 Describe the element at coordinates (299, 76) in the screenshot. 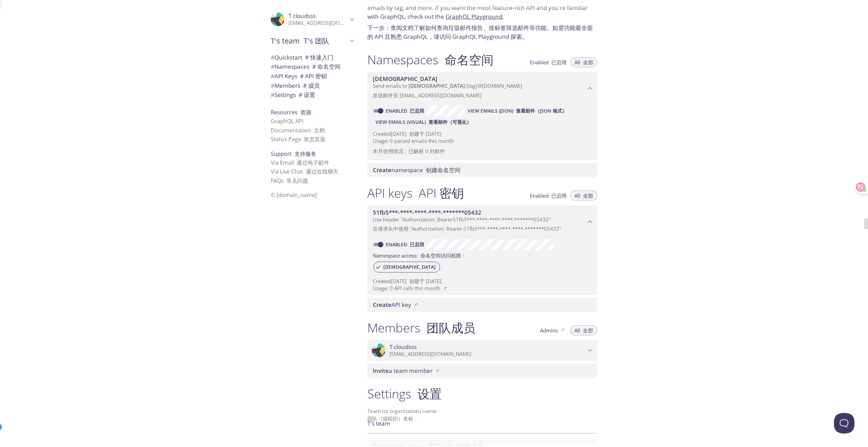

I see `span: API Keys` at that location.